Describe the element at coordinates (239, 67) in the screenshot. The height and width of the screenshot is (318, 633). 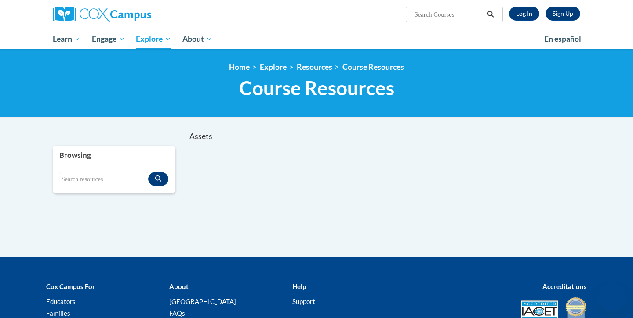
I see `a: Home` at that location.